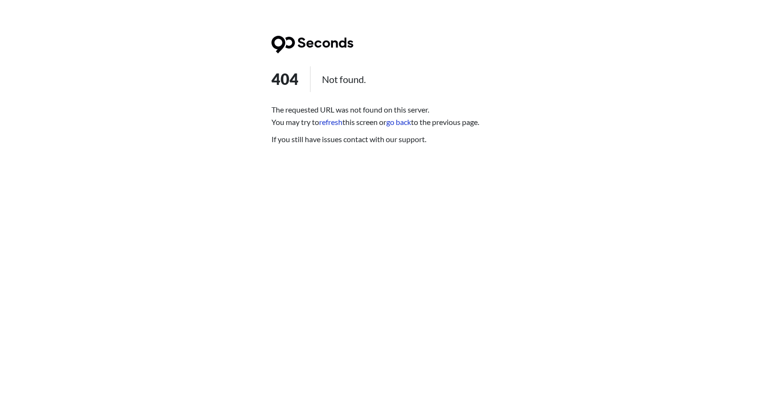 The height and width of the screenshot is (404, 762). Describe the element at coordinates (381, 79) in the screenshot. I see `h1: 404` at that location.